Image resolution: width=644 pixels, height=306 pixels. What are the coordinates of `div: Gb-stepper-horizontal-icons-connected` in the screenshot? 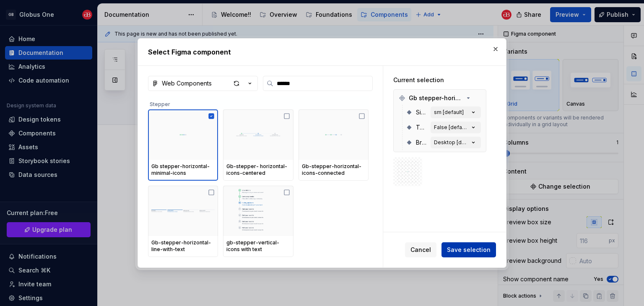 It's located at (333, 170).